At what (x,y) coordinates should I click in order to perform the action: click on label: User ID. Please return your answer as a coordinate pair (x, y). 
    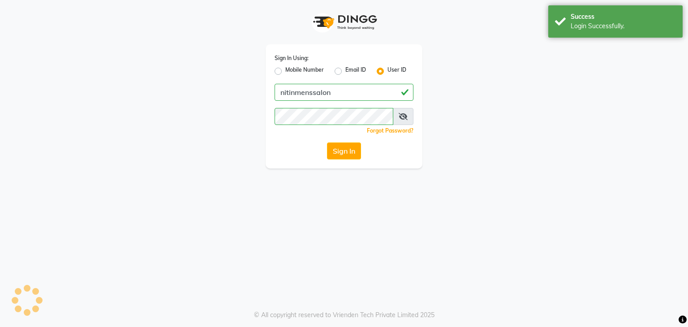
    Looking at the image, I should click on (397, 71).